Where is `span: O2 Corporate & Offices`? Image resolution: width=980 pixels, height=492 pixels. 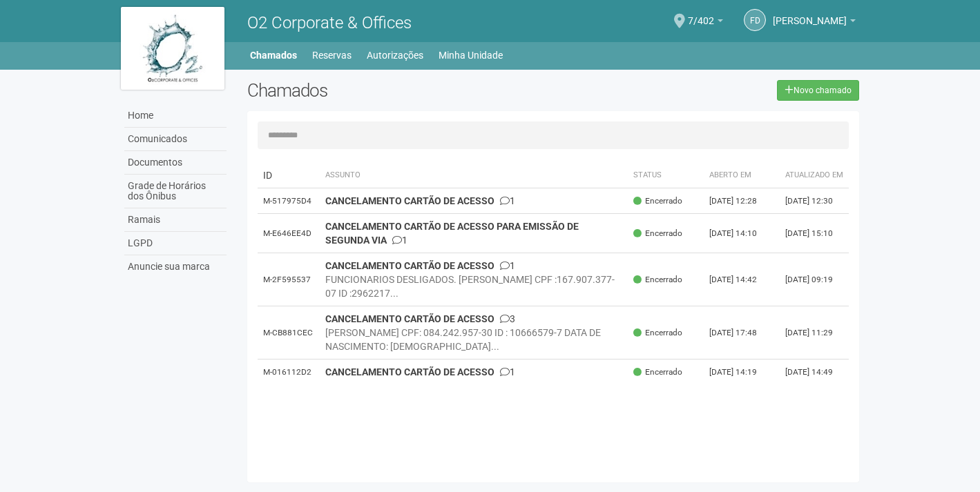
span: O2 Corporate & Offices is located at coordinates (330, 23).